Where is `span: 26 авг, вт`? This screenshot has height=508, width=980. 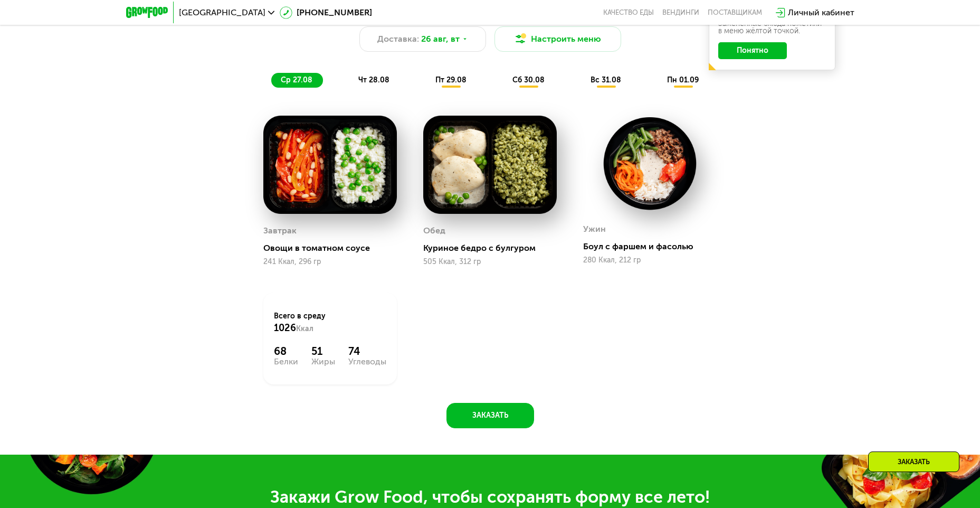 span: 26 авг, вт is located at coordinates (440, 39).